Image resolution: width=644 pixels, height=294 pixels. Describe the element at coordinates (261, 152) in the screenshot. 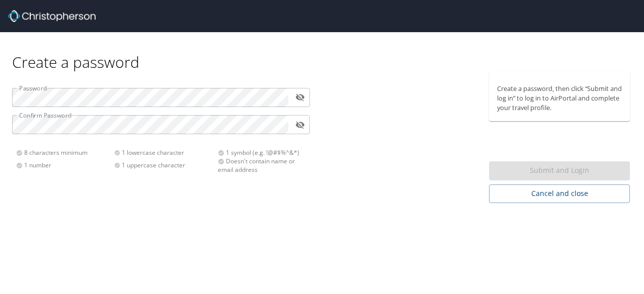

I see `div: 1 symbol (e.g. !@#$%^&*)` at that location.